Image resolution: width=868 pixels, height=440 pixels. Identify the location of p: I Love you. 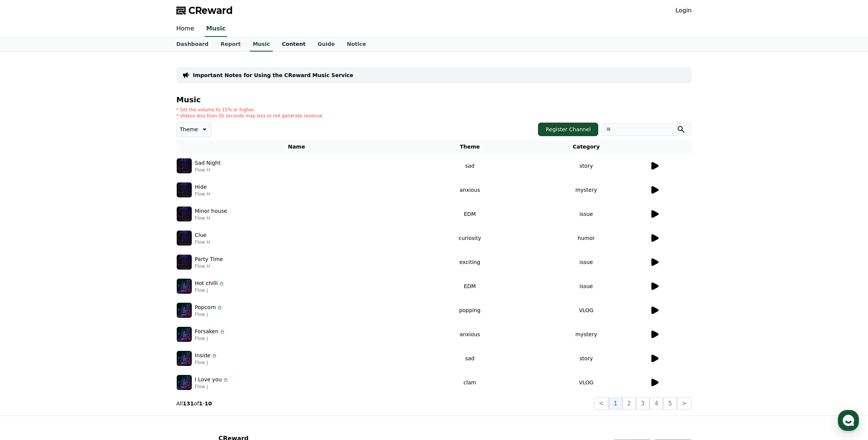
(208, 379).